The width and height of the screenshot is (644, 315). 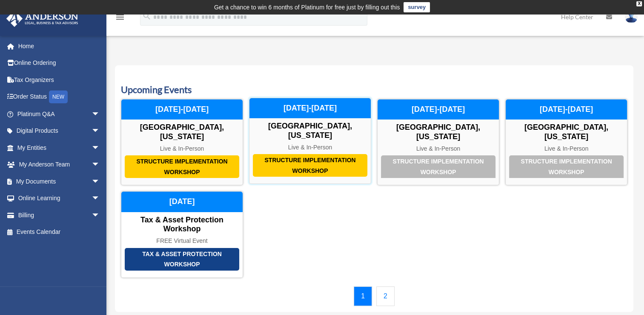 What do you see at coordinates (59, 114) in the screenshot?
I see `a: Platinum Q&Aarrow_drop_down` at bounding box center [59, 114].